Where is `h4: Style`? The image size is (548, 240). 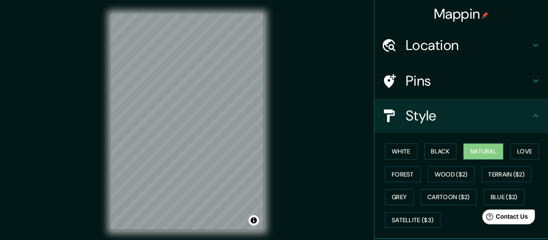 h4: Style is located at coordinates (468, 115).